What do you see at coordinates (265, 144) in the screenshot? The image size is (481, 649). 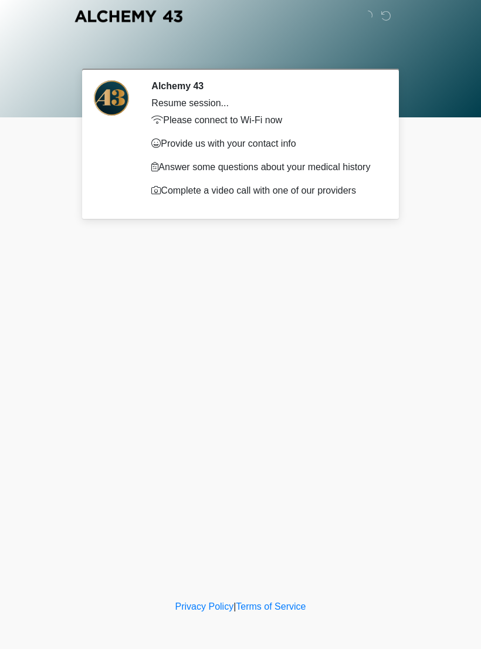 I see `p: Provide us with your contact info` at bounding box center [265, 144].